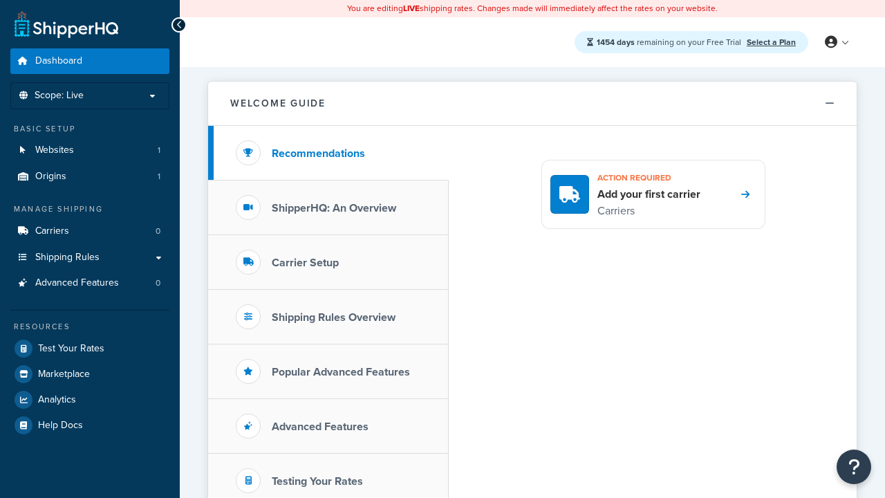 This screenshot has width=885, height=498. Describe the element at coordinates (90, 209) in the screenshot. I see `div: Manage Shipping` at that location.